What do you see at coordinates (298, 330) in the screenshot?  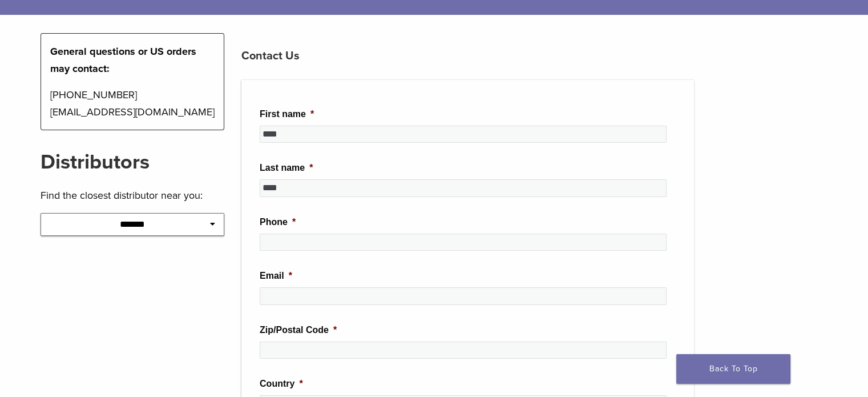 I see `label: Zip/Postal Code` at bounding box center [298, 330].